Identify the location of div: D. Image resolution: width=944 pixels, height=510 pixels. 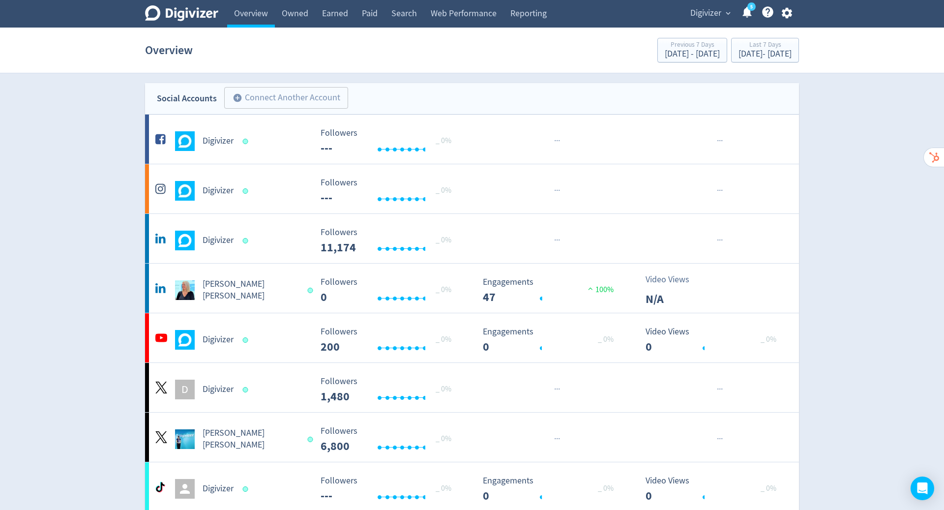
(185, 389).